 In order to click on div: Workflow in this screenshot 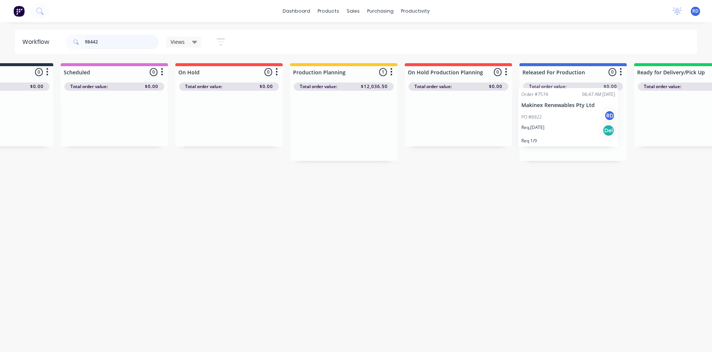, I will do `click(38, 42)`.